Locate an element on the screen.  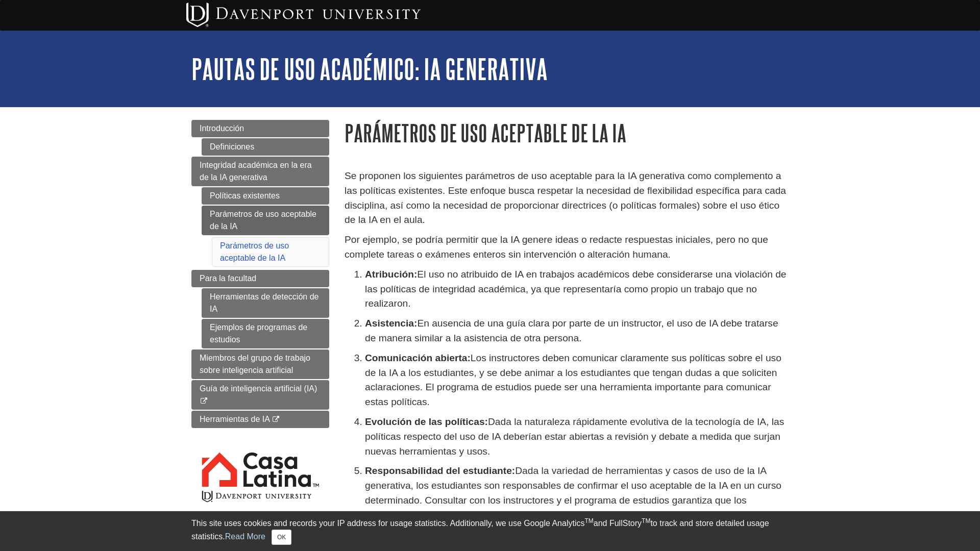
p: Dada la naturaleza rápidamente evolutiva de la tecnología de IA, las políticas respecto del uso d... is located at coordinates (577, 437).